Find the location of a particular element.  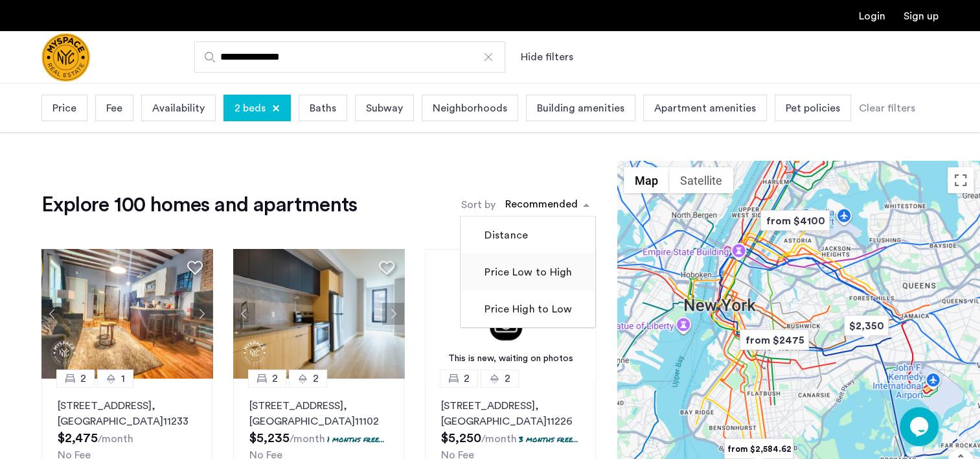

button: Toggle fullscreen view is located at coordinates (960, 180).